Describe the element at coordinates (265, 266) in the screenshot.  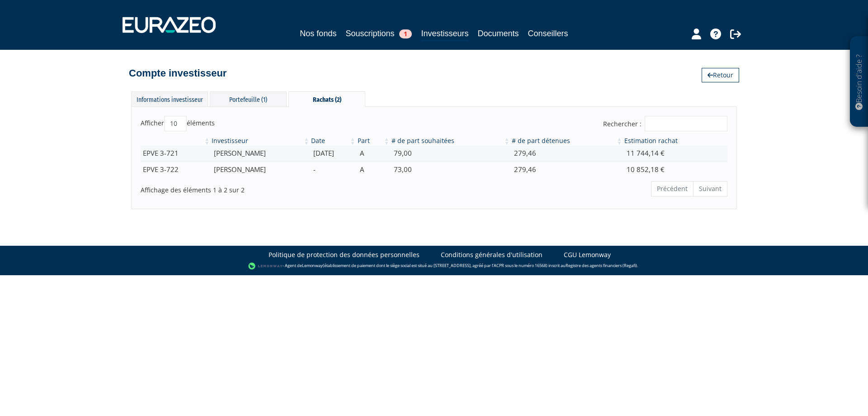
I see `img: logo-lemonway.png` at that location.